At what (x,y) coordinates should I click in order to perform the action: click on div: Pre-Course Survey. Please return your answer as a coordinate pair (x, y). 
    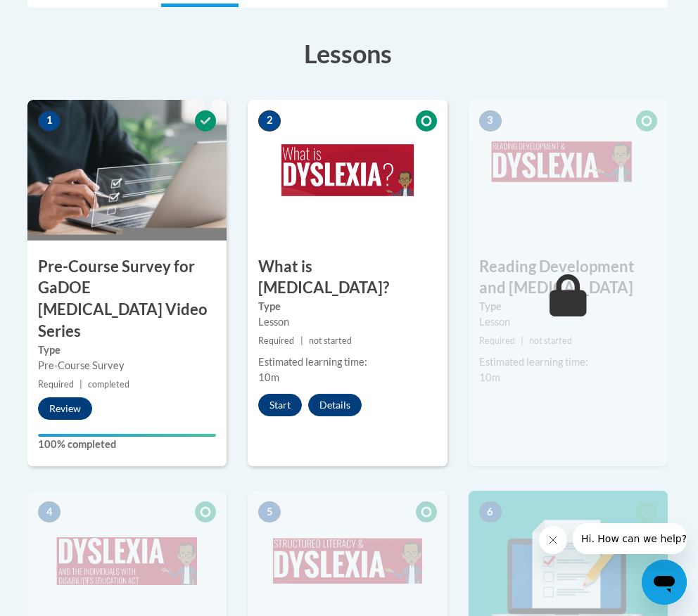
    Looking at the image, I should click on (126, 366).